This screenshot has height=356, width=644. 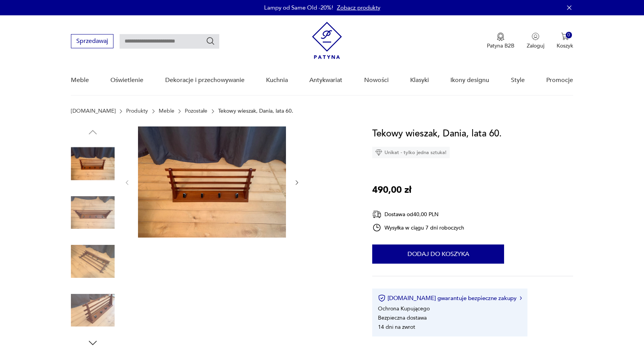 What do you see at coordinates (565, 41) in the screenshot?
I see `button: 0Koszyk` at bounding box center [565, 41].